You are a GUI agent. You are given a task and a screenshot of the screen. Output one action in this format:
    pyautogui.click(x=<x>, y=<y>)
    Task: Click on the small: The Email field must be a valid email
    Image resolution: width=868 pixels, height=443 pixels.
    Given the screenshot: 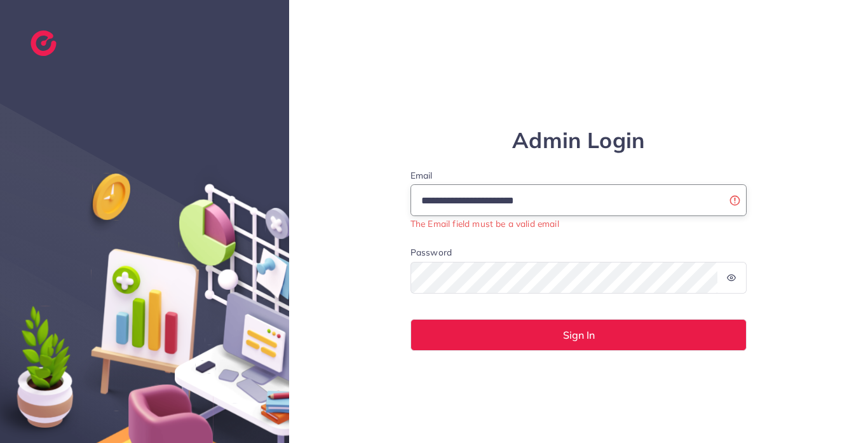 What is the action you would take?
    pyautogui.click(x=485, y=223)
    